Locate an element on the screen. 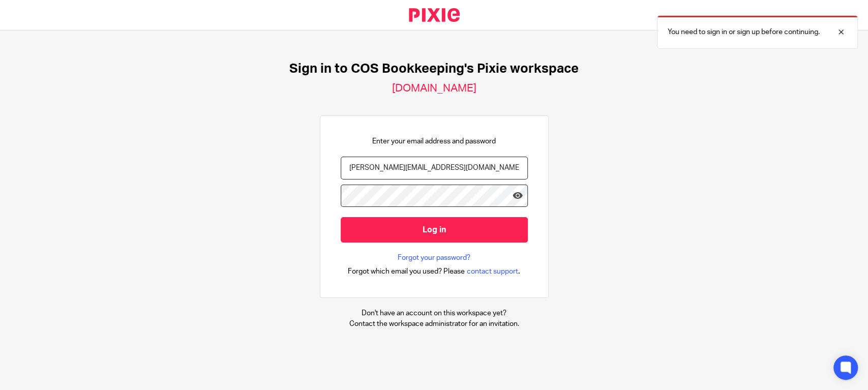 Image resolution: width=868 pixels, height=390 pixels. span: contact support is located at coordinates (492, 271).